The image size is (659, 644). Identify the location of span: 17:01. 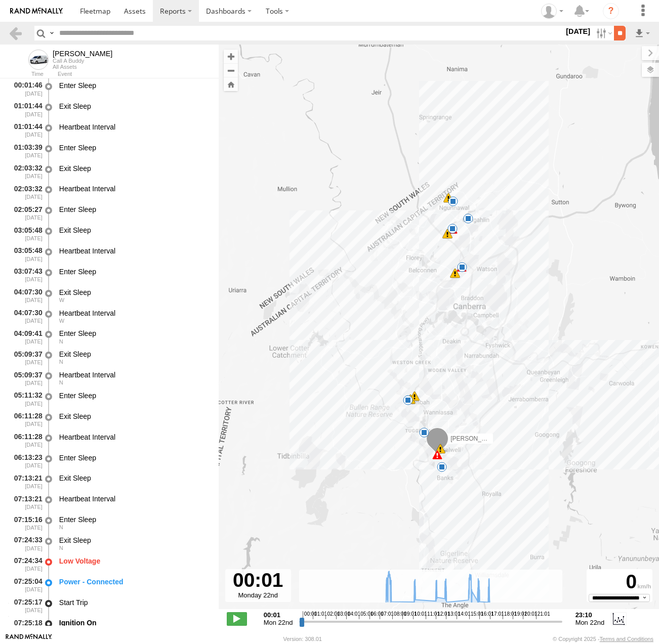
(497, 616).